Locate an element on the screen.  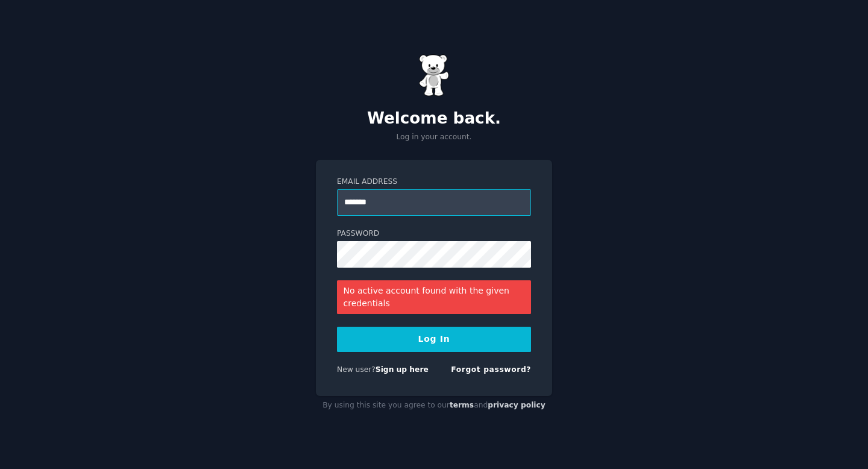
a: Sign up here is located at coordinates (402, 369).